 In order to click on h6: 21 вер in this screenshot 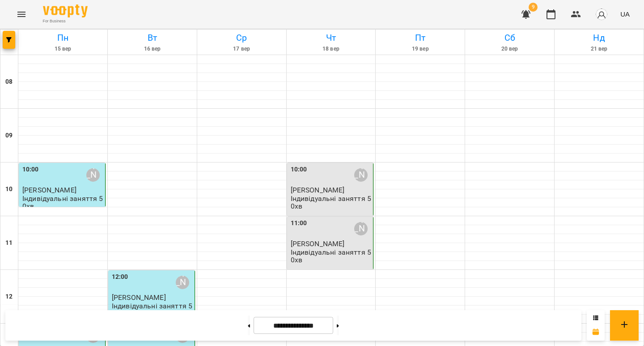, I will do `click(599, 49)`.